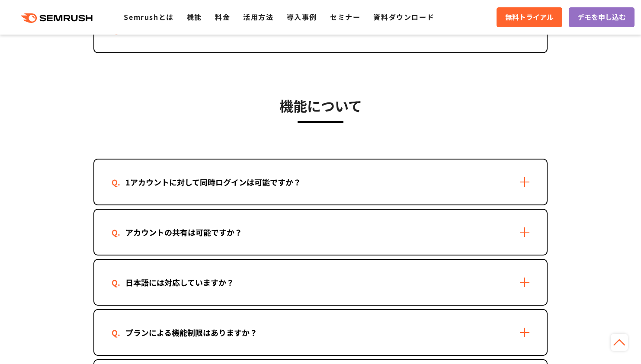  I want to click on a: 資料ダウンロード, so click(403, 17).